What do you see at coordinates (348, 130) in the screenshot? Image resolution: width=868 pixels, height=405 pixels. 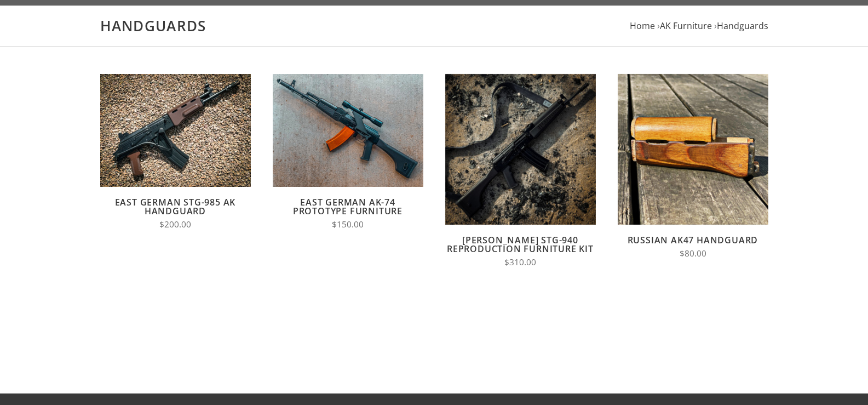 I see `img: East German AK-74 Prototype Furniture` at bounding box center [348, 130].